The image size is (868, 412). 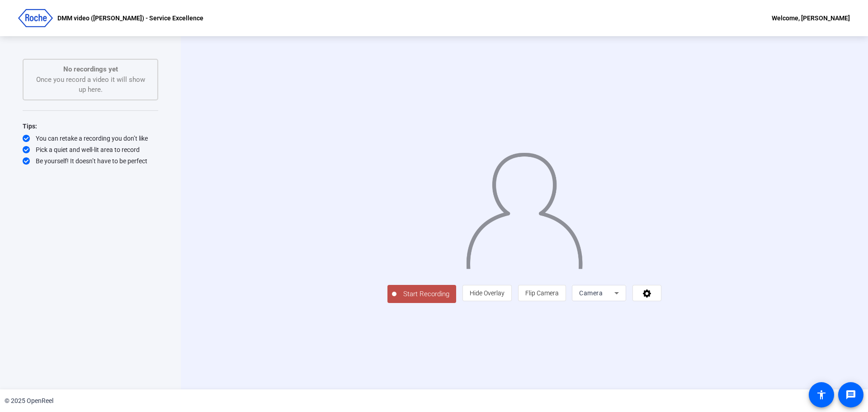 What do you see at coordinates (422, 294) in the screenshot?
I see `button: Start Recording` at bounding box center [422, 294].